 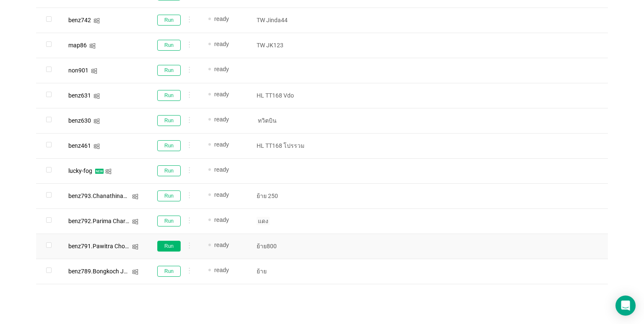 What do you see at coordinates (77, 45) in the screenshot?
I see `div: map86` at bounding box center [77, 45].